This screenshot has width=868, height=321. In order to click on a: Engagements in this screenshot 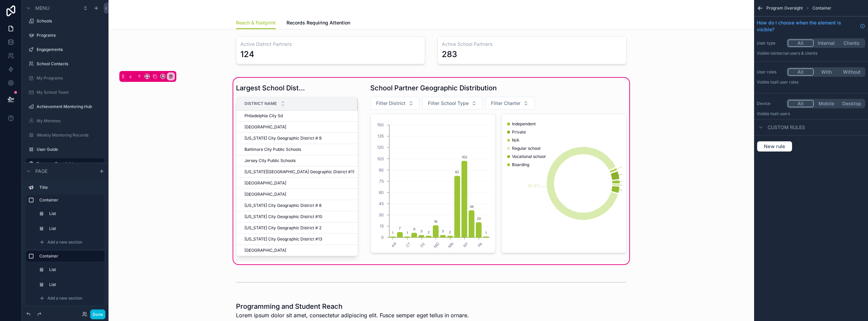, I will do `click(68, 50)`.